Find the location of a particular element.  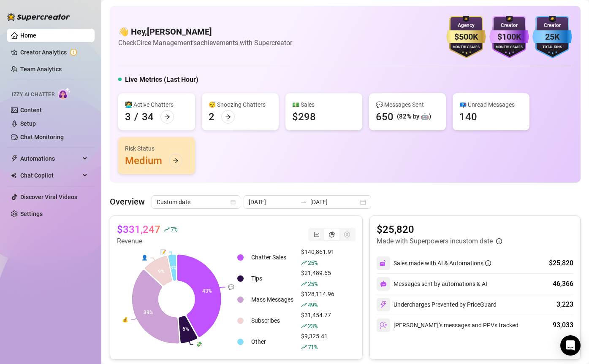

a: Content is located at coordinates (31, 110).